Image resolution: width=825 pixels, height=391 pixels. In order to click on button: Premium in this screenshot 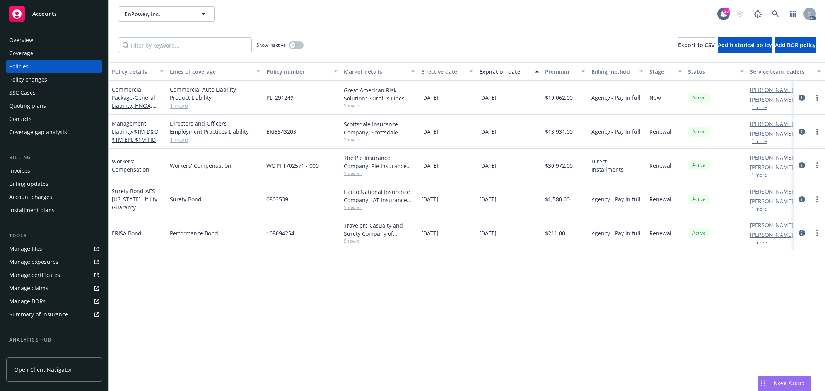, I will do `click(565, 72)`.